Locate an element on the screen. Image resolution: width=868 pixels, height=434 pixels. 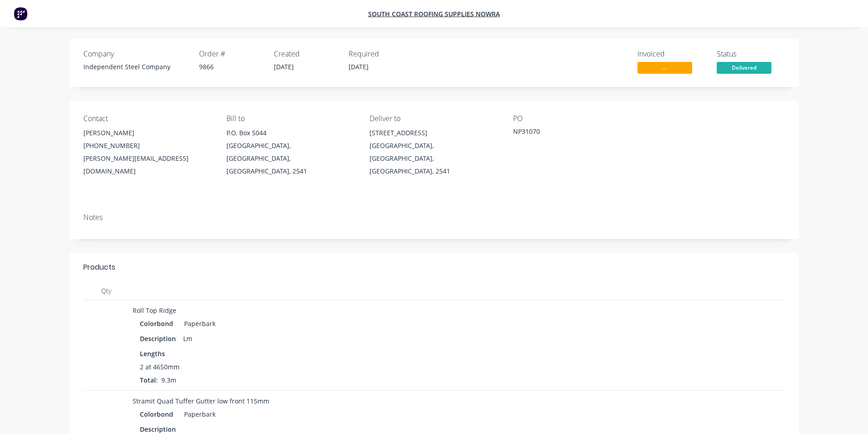
span: Delivered is located at coordinates (744, 68).